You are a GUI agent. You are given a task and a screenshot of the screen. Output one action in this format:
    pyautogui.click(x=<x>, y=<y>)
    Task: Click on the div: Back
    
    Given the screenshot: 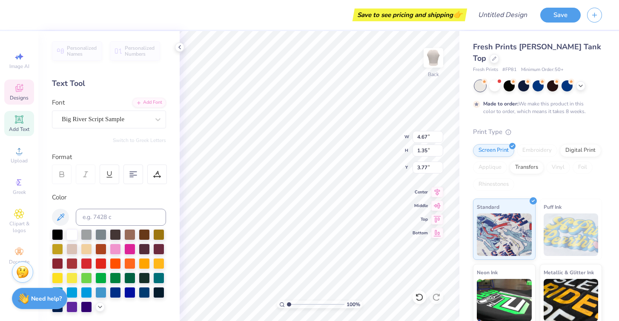 What is the action you would take?
    pyautogui.click(x=433, y=75)
    